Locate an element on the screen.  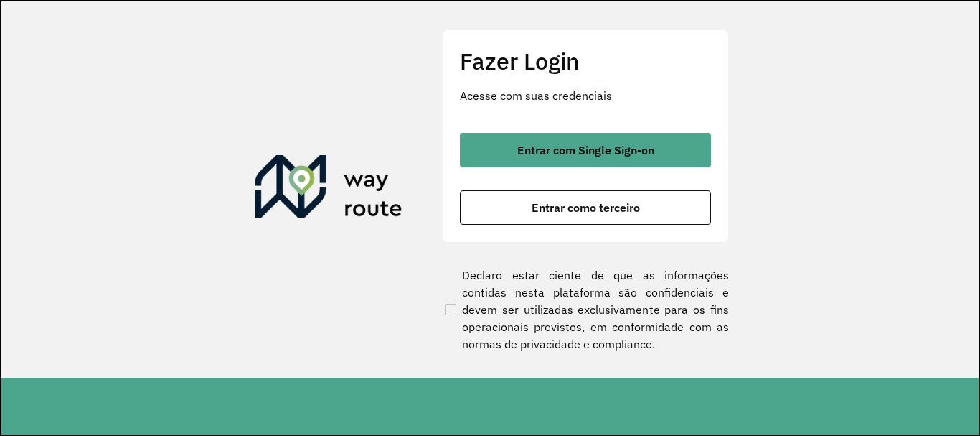
p: Acesse com suas credenciais is located at coordinates (585, 96).